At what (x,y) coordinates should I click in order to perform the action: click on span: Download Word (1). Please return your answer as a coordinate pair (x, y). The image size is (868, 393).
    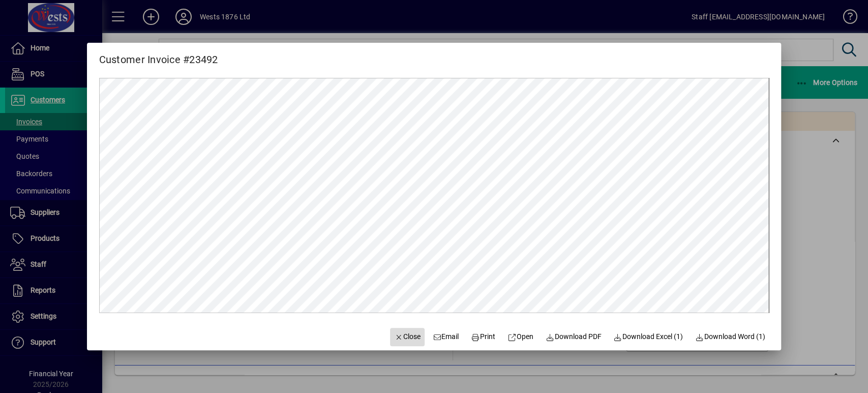
    Looking at the image, I should click on (730, 337).